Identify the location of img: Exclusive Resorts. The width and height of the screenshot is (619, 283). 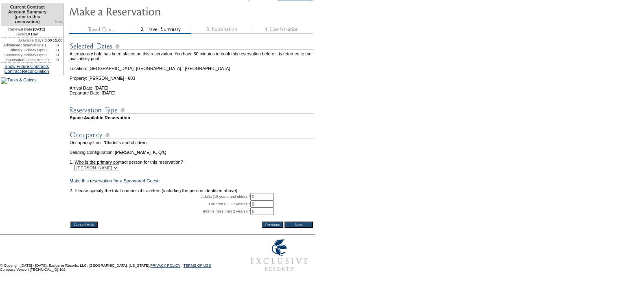
(279, 255).